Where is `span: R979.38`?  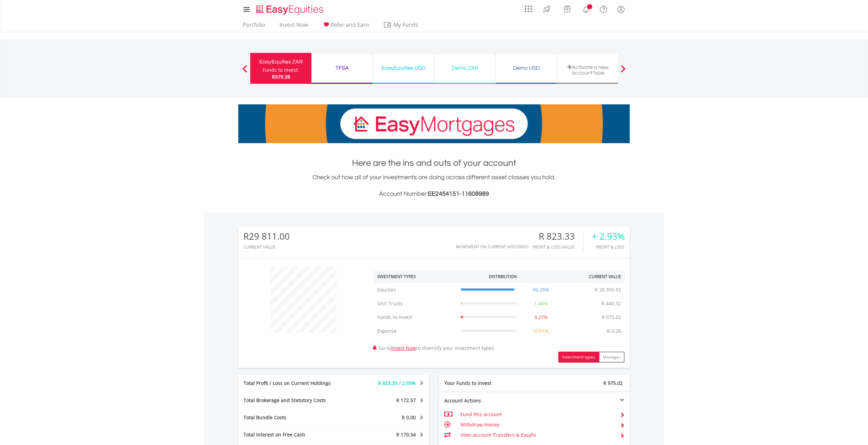 span: R979.38 is located at coordinates (281, 76).